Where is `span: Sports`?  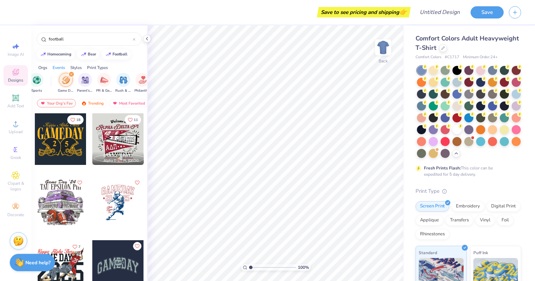
span: Sports is located at coordinates (37, 91).